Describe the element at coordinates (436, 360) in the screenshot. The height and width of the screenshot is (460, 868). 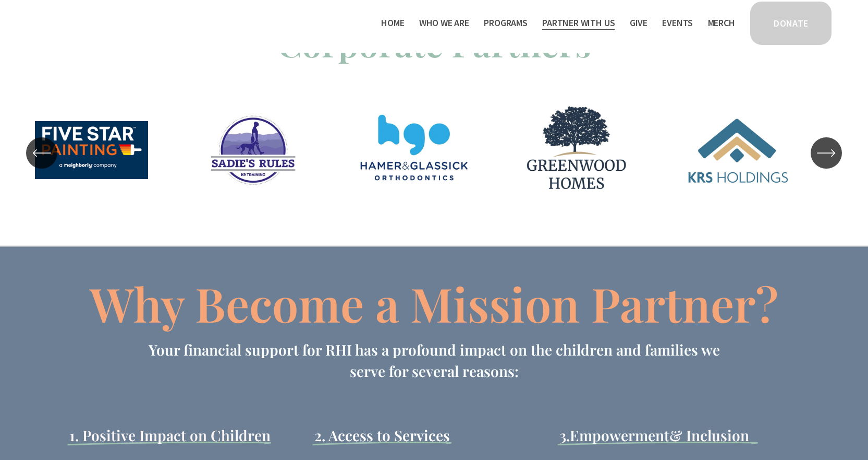
I see `span: Your financial support for RHI has a profound impact on the children and families we serve for se...` at that location.